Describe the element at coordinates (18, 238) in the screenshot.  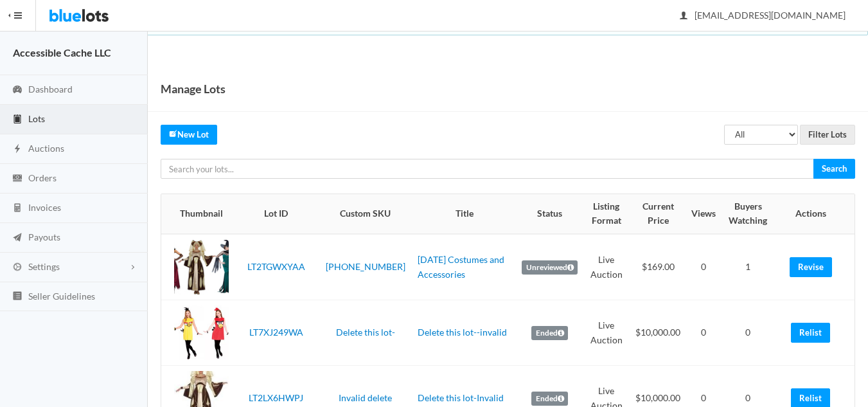
I see `ion-icon: paper plane` at that location.